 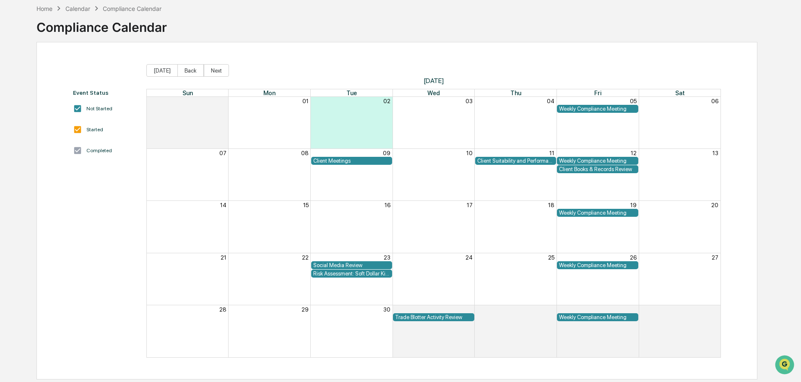 I want to click on div: Home, so click(x=44, y=8).